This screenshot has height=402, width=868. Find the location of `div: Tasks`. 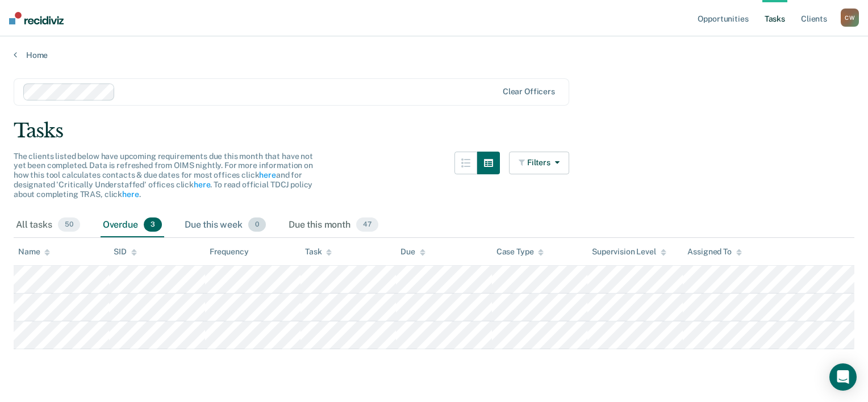

div: Tasks is located at coordinates (434, 131).